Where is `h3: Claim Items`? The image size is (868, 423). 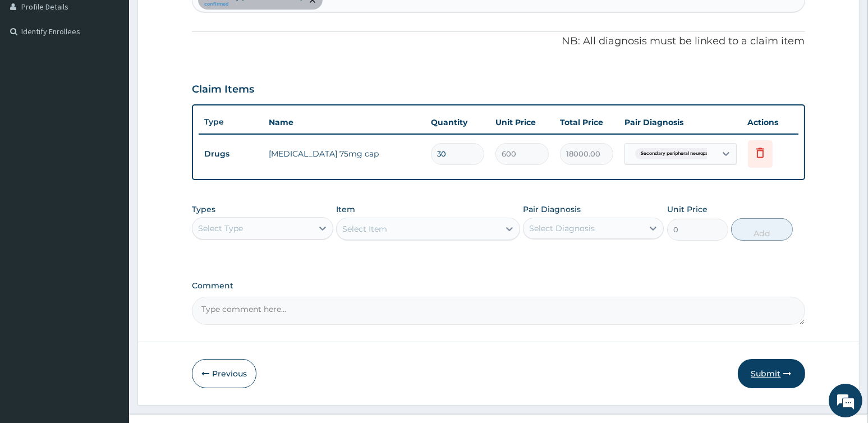 h3: Claim Items is located at coordinates (223, 90).